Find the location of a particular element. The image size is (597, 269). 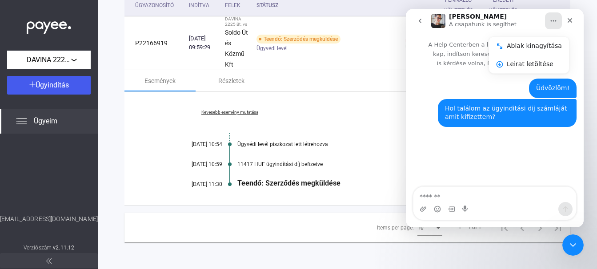

button: Previous page is located at coordinates (522, 227).